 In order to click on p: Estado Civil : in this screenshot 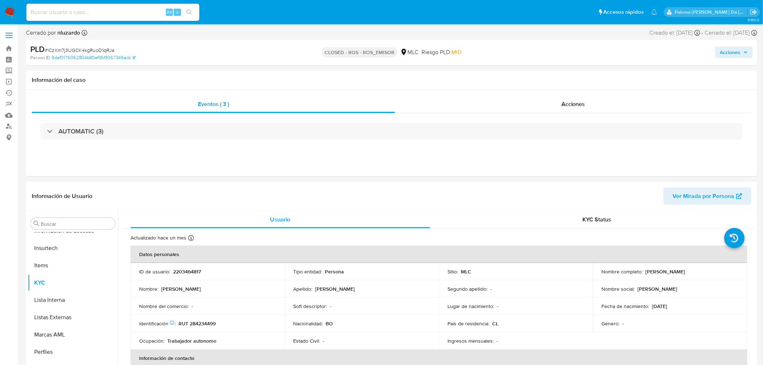, I will do `click(307, 341)`.